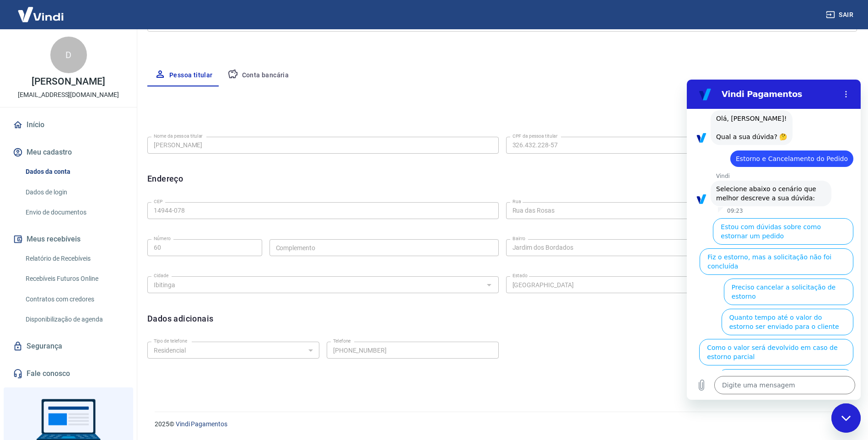 This screenshot has height=440, width=868. Describe the element at coordinates (258, 75) in the screenshot. I see `button: Conta bancária` at that location.